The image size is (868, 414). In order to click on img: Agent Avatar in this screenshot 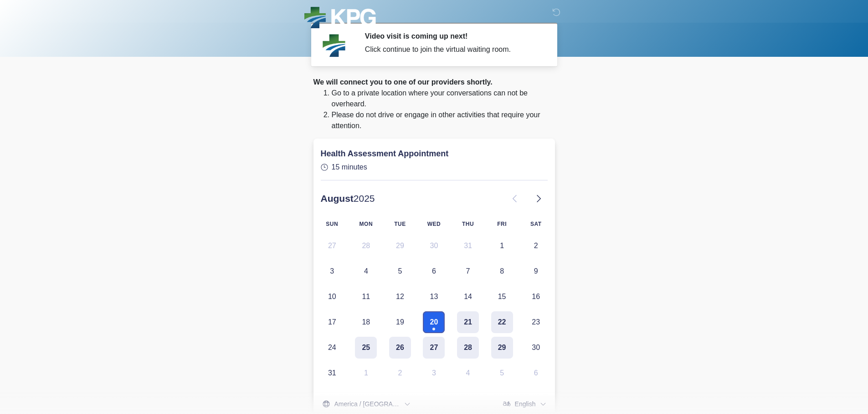, I will do `click(334, 46)`.